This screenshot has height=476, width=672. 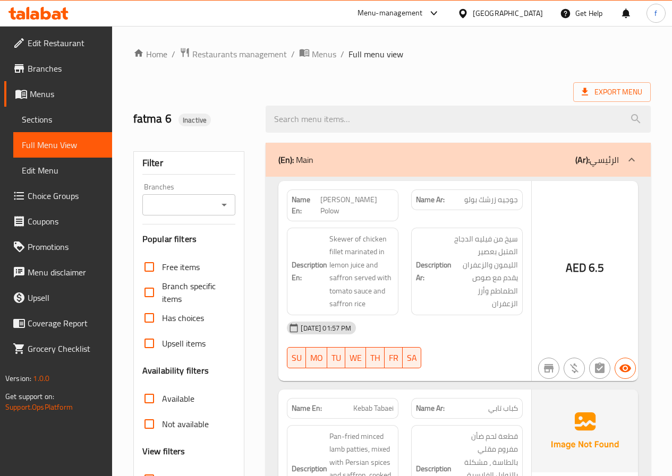 What do you see at coordinates (286, 160) in the screenshot?
I see `b: (En):` at bounding box center [286, 160].